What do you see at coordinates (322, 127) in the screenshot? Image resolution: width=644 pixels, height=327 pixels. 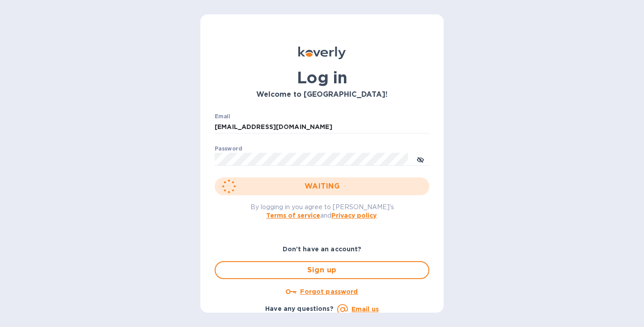 I see `input: Enter email address` at bounding box center [322, 127].